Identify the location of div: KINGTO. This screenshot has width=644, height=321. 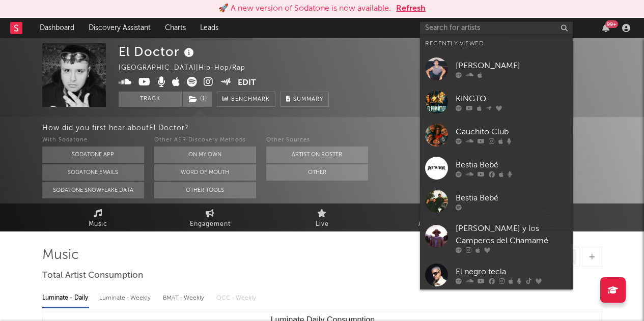
(511, 99).